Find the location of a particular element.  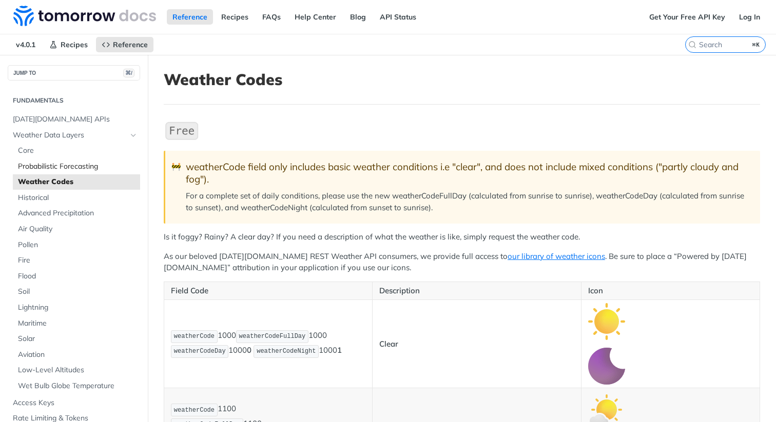

strong: 1 is located at coordinates (339, 350).